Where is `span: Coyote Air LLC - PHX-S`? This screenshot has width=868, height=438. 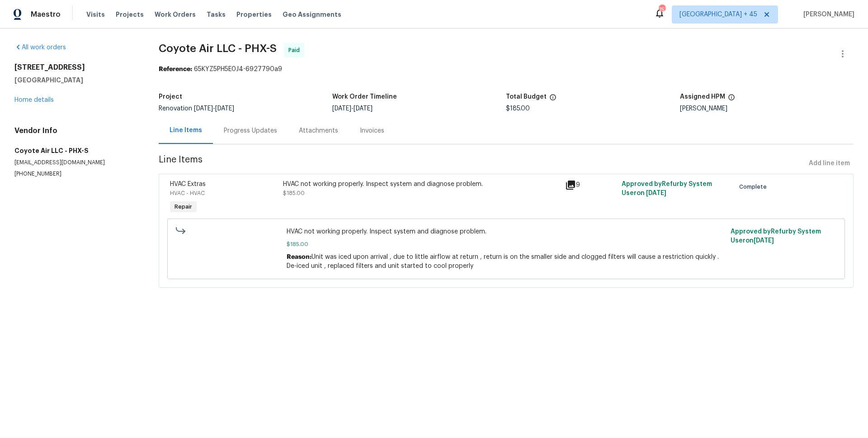 span: Coyote Air LLC - PHX-S is located at coordinates (218, 49).